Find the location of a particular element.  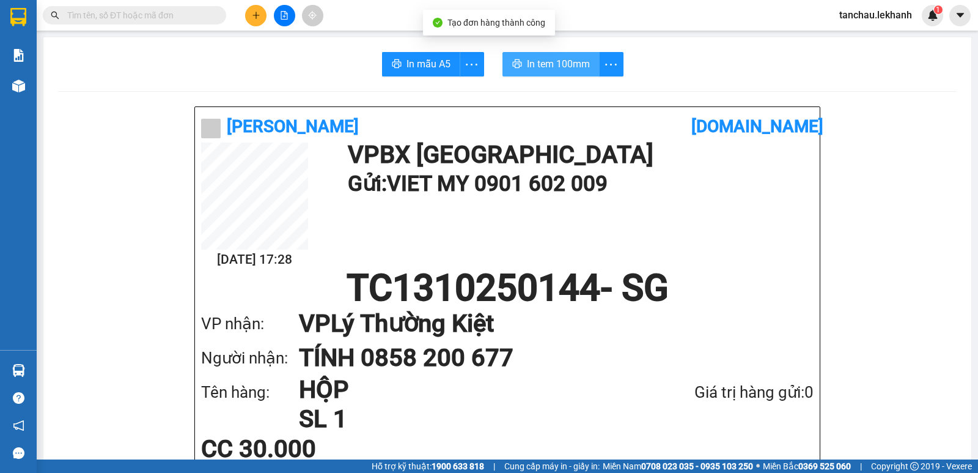

button: plus is located at coordinates (256, 15).